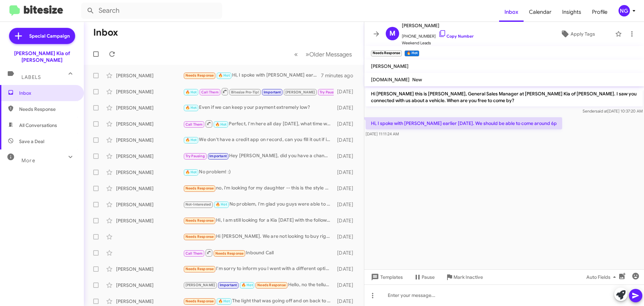 The height and width of the screenshot is (306, 644). I want to click on span: Templates, so click(386, 277).